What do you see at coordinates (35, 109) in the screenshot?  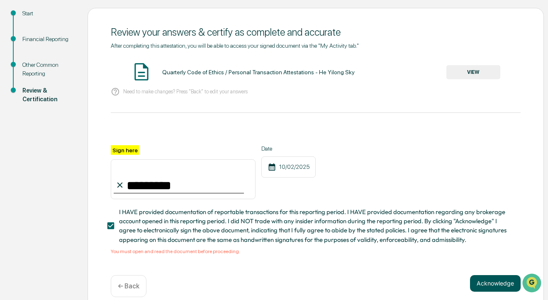 I see `span: Preclearance` at bounding box center [35, 109].